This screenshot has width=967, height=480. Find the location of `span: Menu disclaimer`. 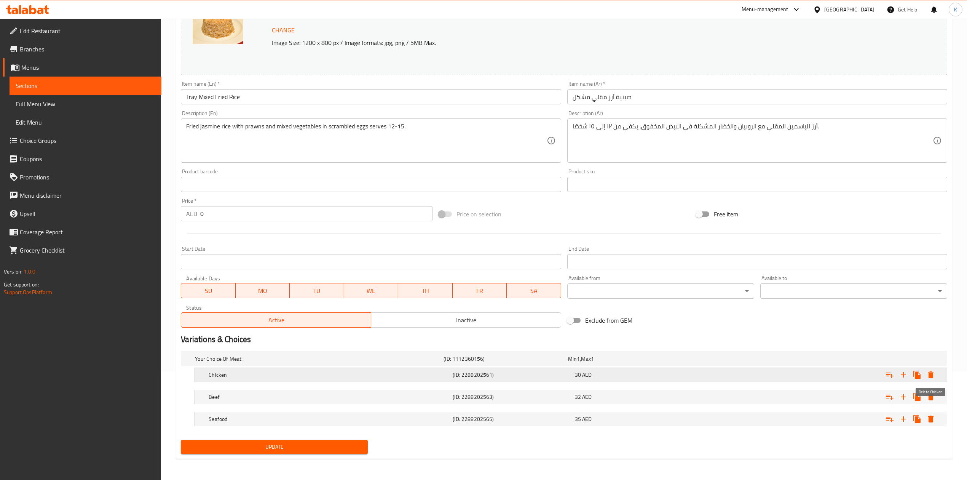

span: Menu disclaimer is located at coordinates (88, 195).